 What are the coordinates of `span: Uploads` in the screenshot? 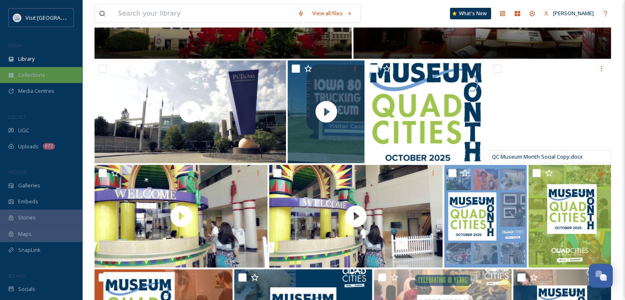 It's located at (28, 146).